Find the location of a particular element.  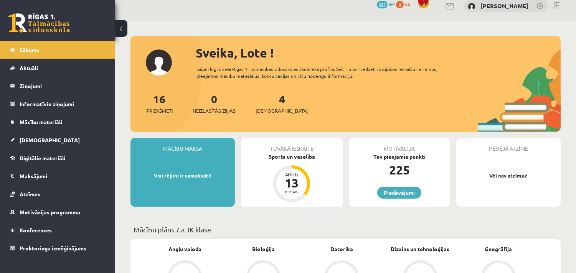

span: Digitālie materiāli is located at coordinates (42, 158).